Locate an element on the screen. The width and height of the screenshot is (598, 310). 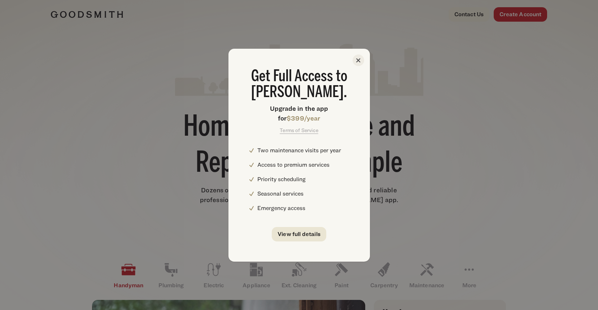
span: $399/year is located at coordinates (303, 118).